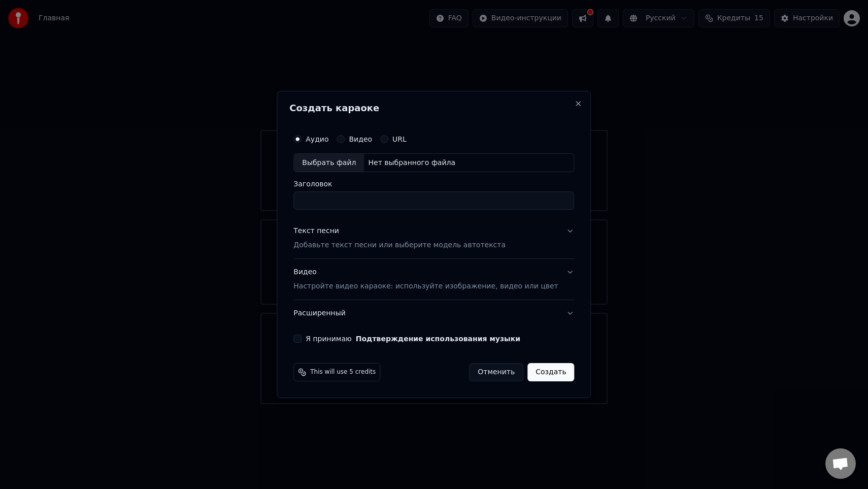  Describe the element at coordinates (329, 163) in the screenshot. I see `div: Выбрать файл` at that location.